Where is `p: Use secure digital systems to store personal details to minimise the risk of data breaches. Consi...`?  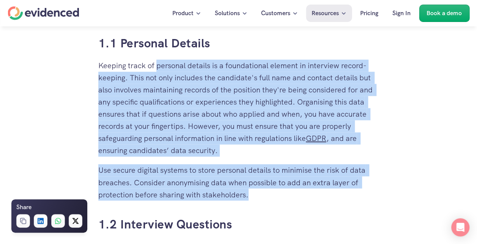
p: Use secure digital systems to store personal details to minimise the risk of data breaches. Consi... is located at coordinates (239, 182).